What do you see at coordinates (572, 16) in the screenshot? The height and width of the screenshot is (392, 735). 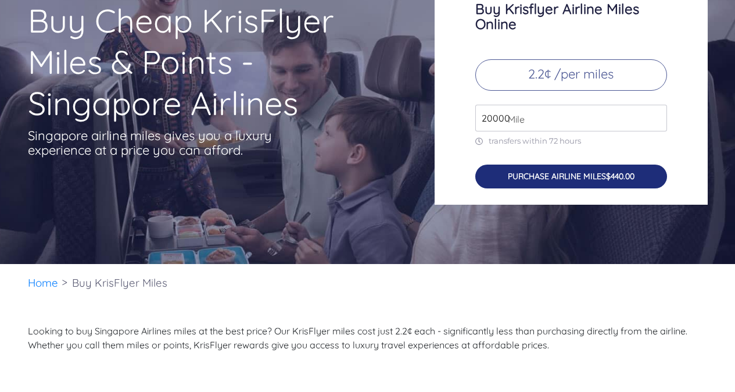 I see `h3: Buy Krisflyer Airline Miles Online` at bounding box center [572, 16].